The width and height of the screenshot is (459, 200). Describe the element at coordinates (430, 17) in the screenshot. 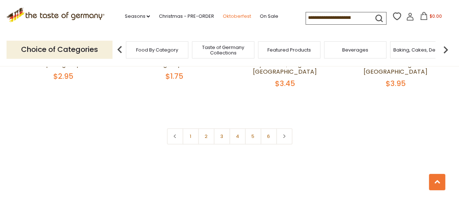

I see `button: $0.00` at that location.